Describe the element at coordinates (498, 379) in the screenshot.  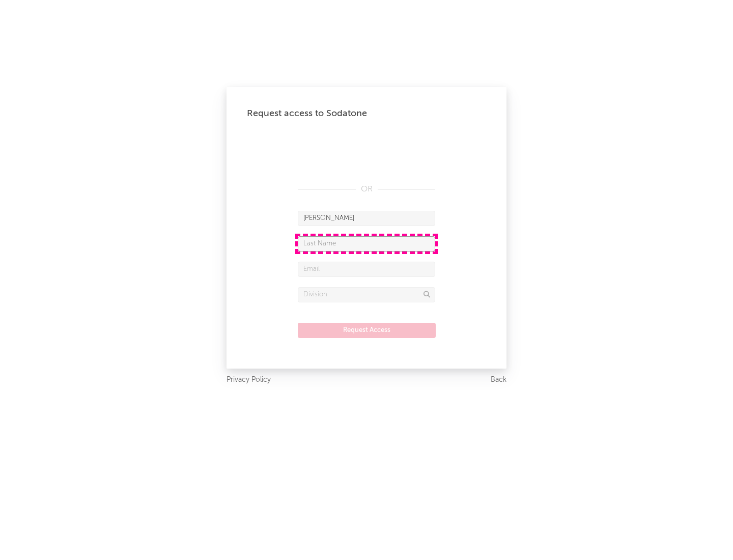
I see `a: Back` at that location.